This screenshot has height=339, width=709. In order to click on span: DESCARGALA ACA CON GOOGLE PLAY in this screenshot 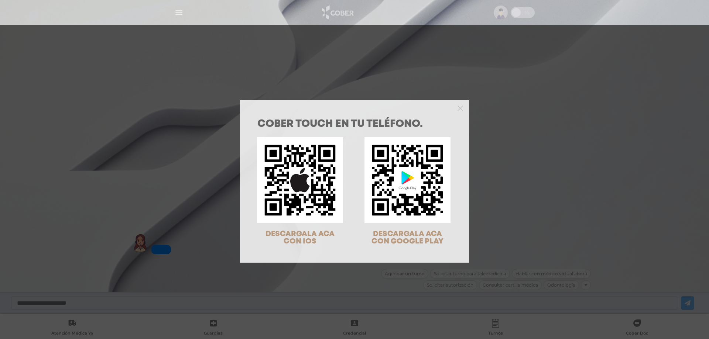, I will do `click(407, 238)`.